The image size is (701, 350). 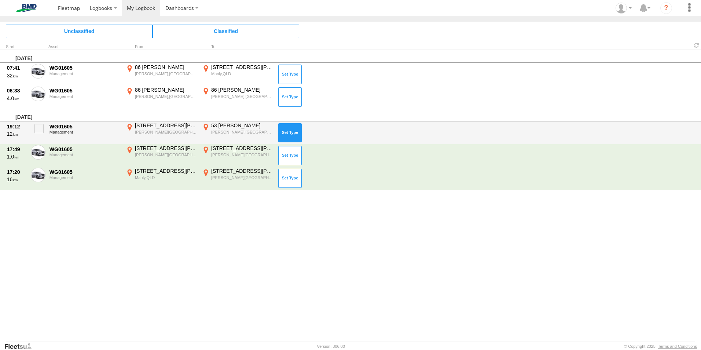 I want to click on span: Refresh, so click(x=697, y=45).